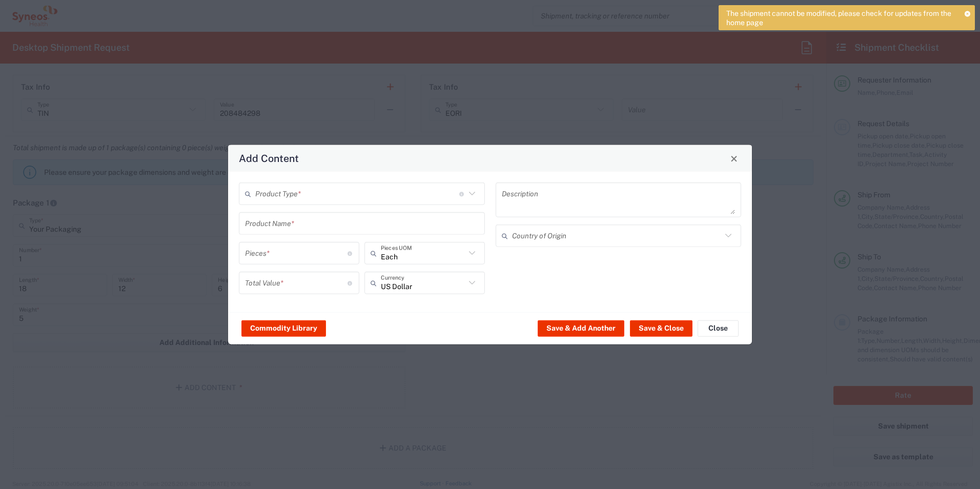 The height and width of the screenshot is (489, 980). What do you see at coordinates (269, 158) in the screenshot?
I see `h4: Add Content` at bounding box center [269, 158].